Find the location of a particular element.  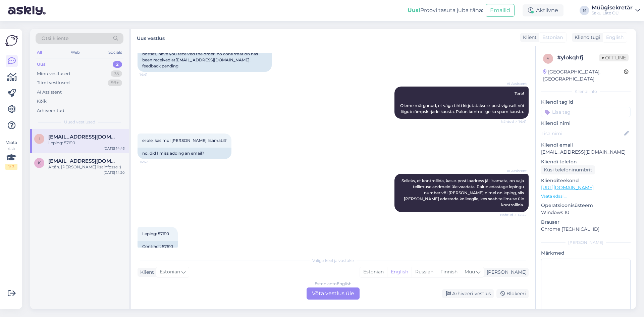

p: Kliendi nimi is located at coordinates (586, 123).